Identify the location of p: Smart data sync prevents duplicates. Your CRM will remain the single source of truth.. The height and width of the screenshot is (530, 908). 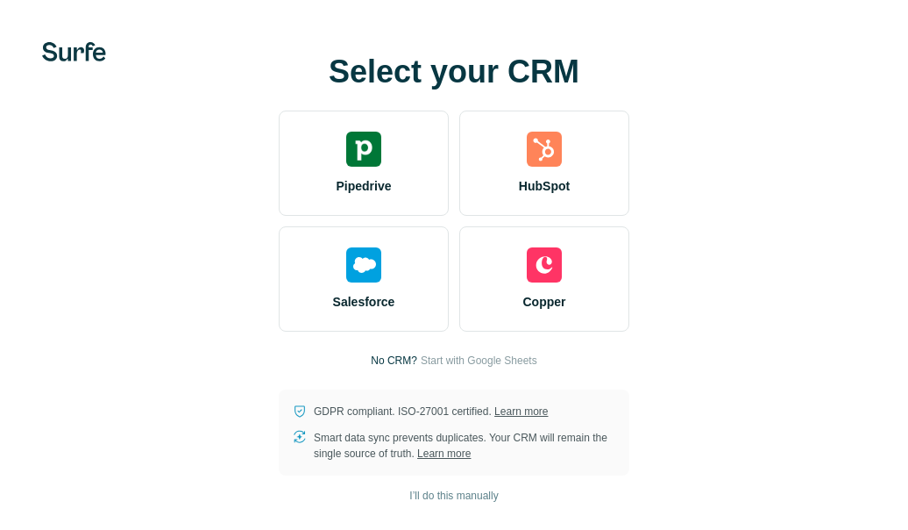
(465, 445).